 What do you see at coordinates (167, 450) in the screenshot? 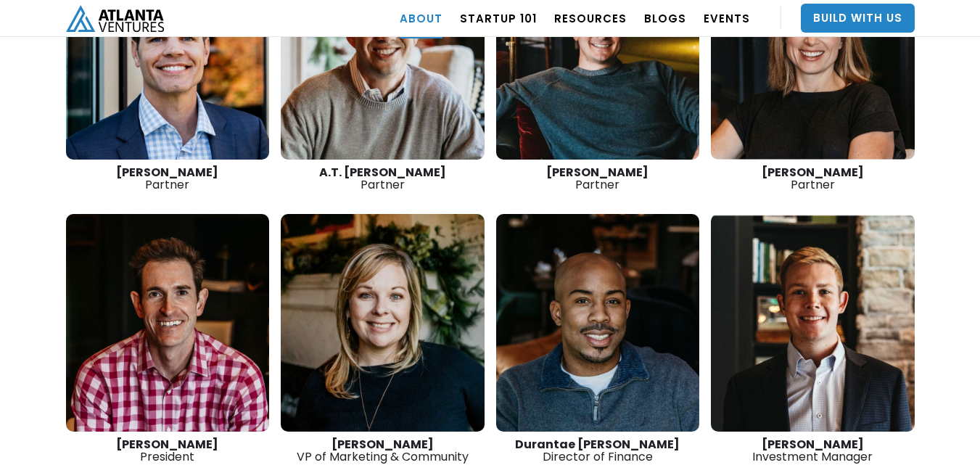
I see `div: President` at bounding box center [167, 450].